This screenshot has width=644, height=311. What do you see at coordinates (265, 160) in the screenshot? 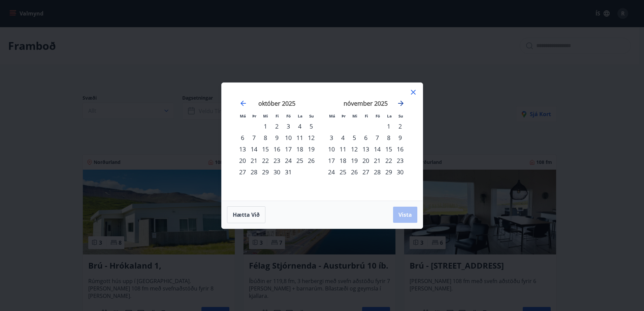
I see `td: Choose miðvikudagur, 22. október 2025 as your check-in date. It’s available.` at bounding box center [265, 160].